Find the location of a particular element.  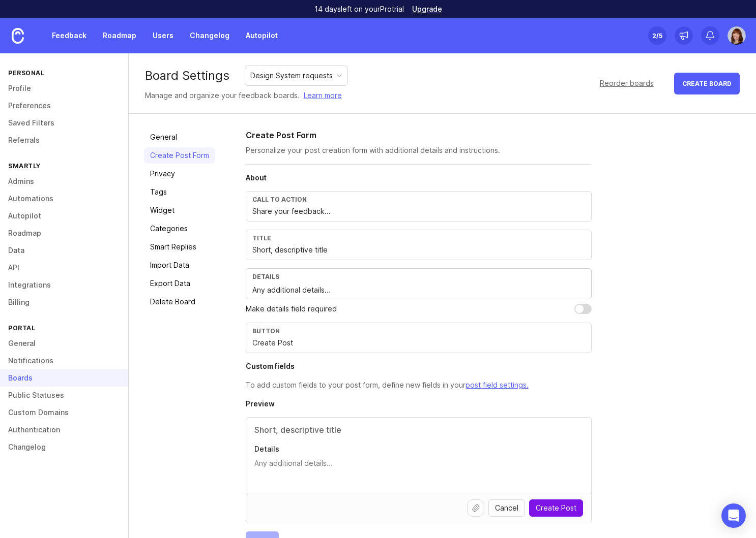

div: Details is located at coordinates (418, 276).